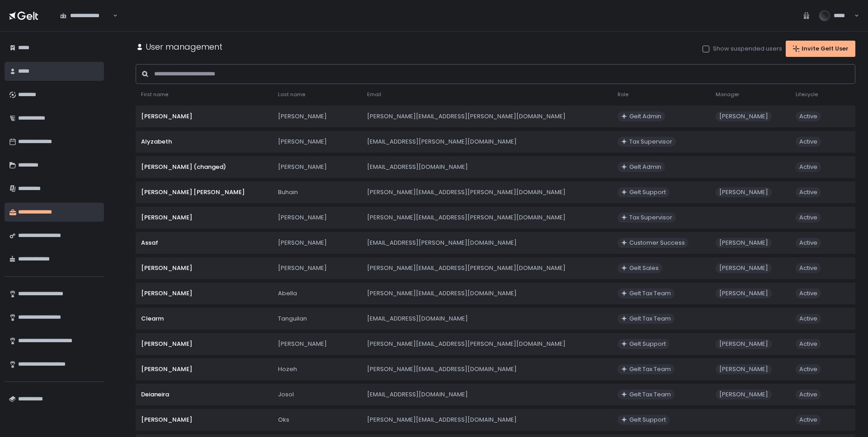 This screenshot has height=437, width=868. I want to click on button: Invite Gelt User, so click(820, 49).